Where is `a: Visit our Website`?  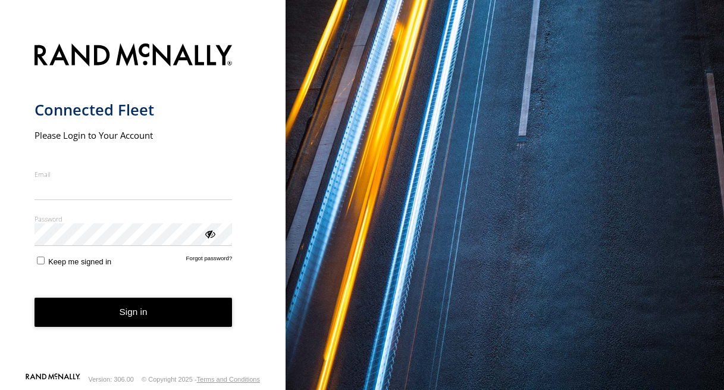 a: Visit our Website is located at coordinates (53, 379).